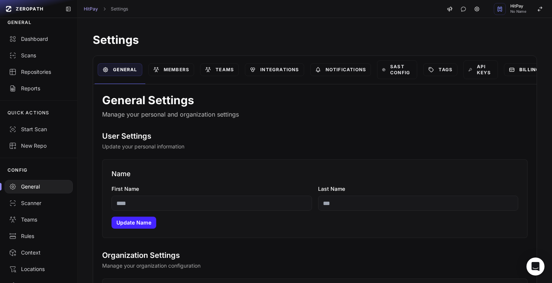  Describe the element at coordinates (397, 70) in the screenshot. I see `a: SAST Config` at that location.